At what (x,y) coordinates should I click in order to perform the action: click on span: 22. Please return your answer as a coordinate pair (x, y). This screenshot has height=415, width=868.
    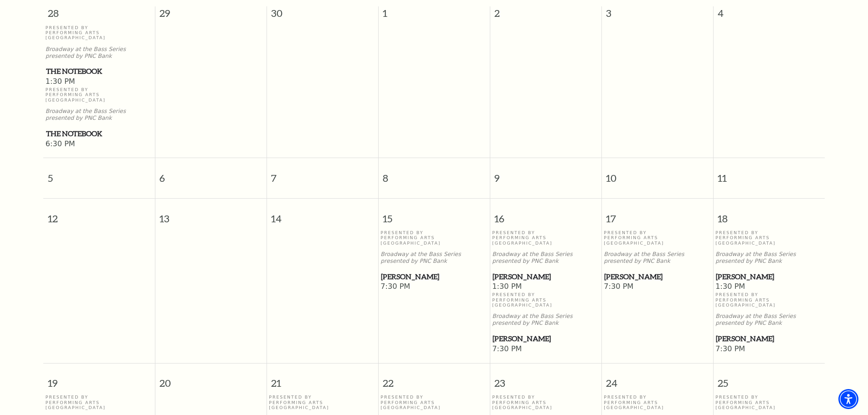
    Looking at the image, I should click on (434, 379).